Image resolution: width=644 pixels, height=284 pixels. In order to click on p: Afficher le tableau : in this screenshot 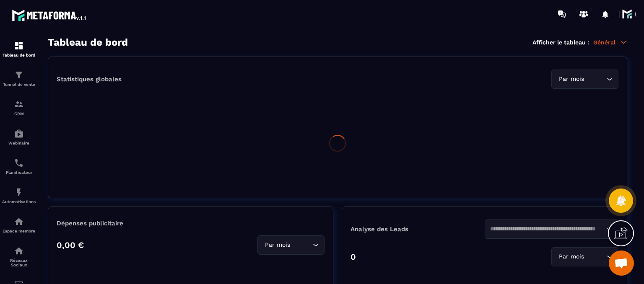, I will do `click(560, 42)`.